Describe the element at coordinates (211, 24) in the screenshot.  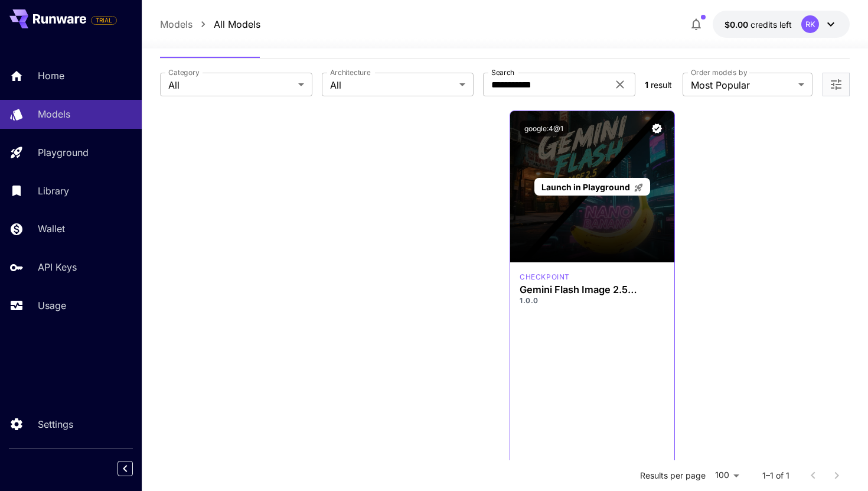
I see `nav: breadcrumb` at that location.